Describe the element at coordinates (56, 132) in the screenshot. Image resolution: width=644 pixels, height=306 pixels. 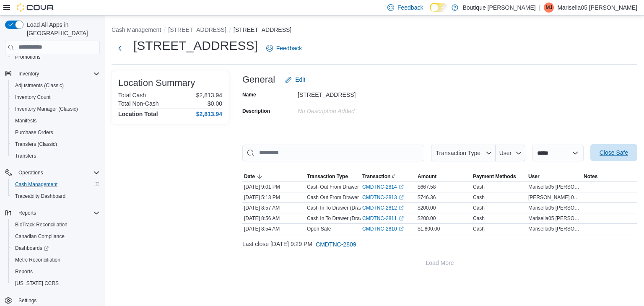
I see `button: Purchase Orders` at that location.